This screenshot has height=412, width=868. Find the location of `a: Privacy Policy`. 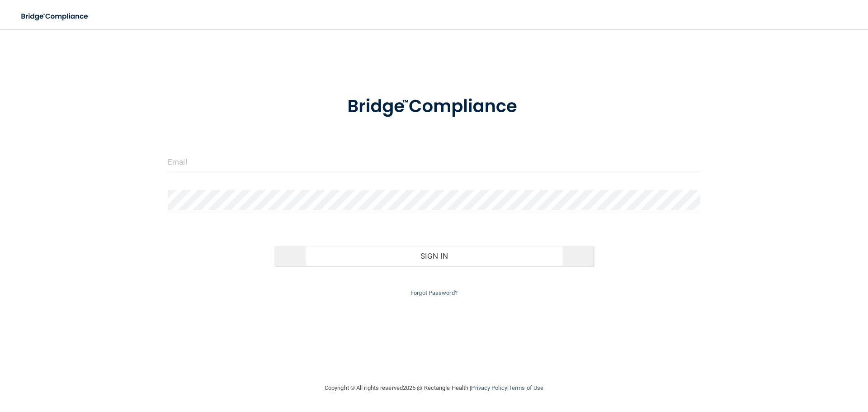

a: Privacy Policy is located at coordinates (489, 388).